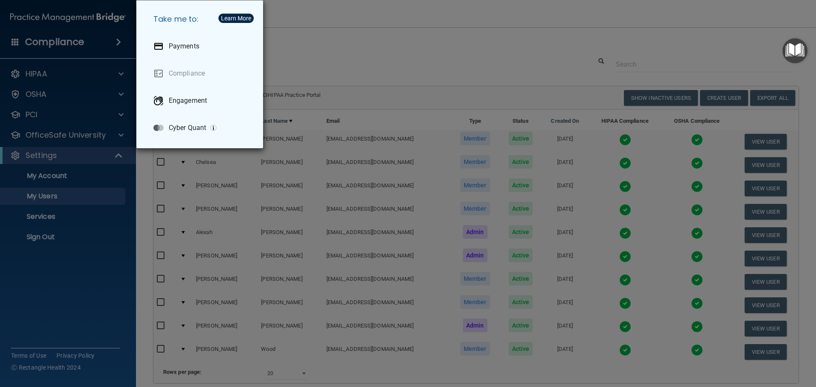 This screenshot has width=816, height=387. Describe the element at coordinates (188, 101) in the screenshot. I see `p: Engagement` at that location.